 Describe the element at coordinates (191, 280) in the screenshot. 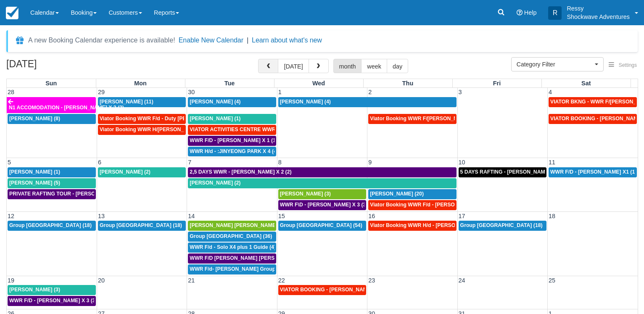

I see `span: 21` at that location.